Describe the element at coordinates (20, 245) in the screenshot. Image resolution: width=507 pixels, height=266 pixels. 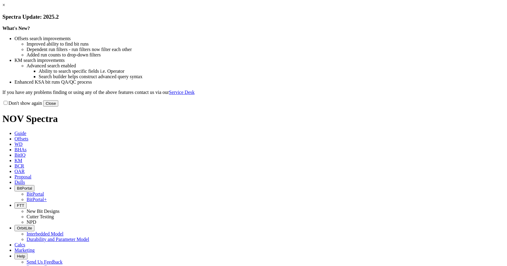
I see `span: Calcs` at that location.